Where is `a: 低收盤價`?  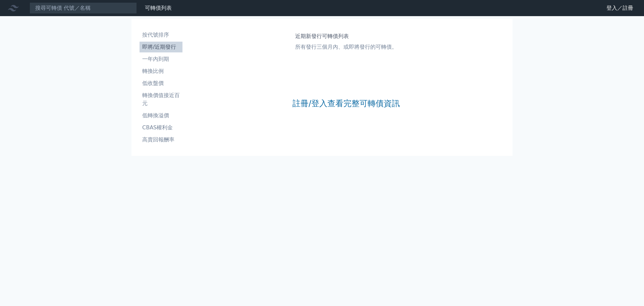 a: 低收盤價 is located at coordinates (161, 84).